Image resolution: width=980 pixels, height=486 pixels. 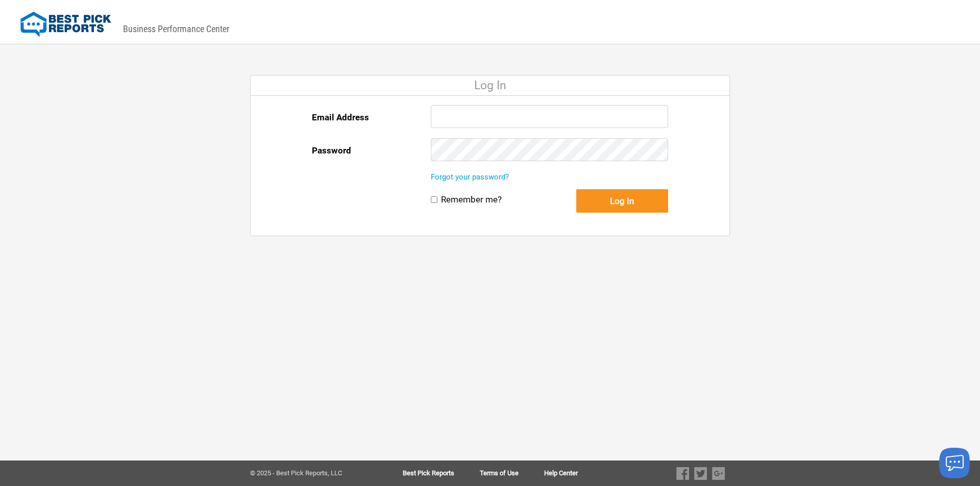 What do you see at coordinates (954, 463) in the screenshot?
I see `button: Launch chat` at bounding box center [954, 463].